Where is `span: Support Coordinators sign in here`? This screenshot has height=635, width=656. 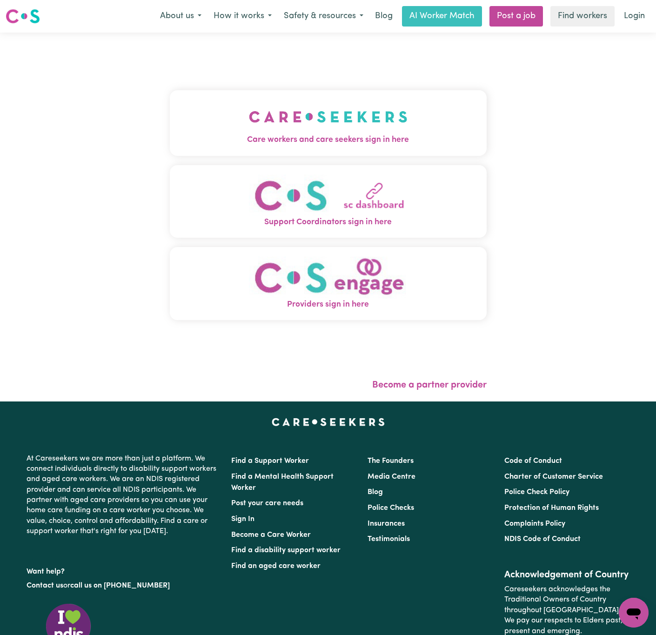 span: Support Coordinators sign in here is located at coordinates (328, 222).